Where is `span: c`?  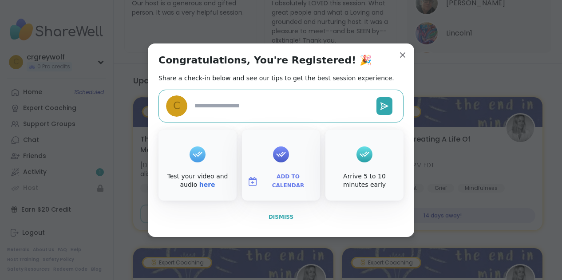
span: c is located at coordinates (177, 106).